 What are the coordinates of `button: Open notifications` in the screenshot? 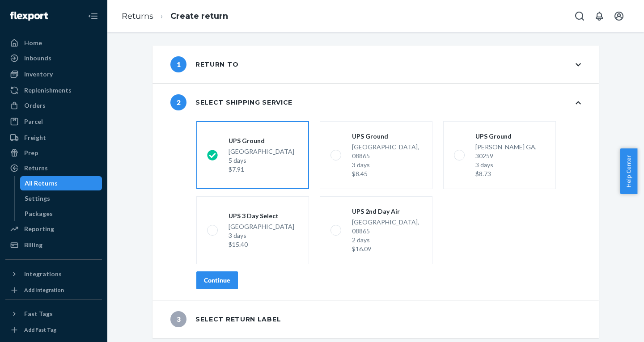 It's located at (599, 16).